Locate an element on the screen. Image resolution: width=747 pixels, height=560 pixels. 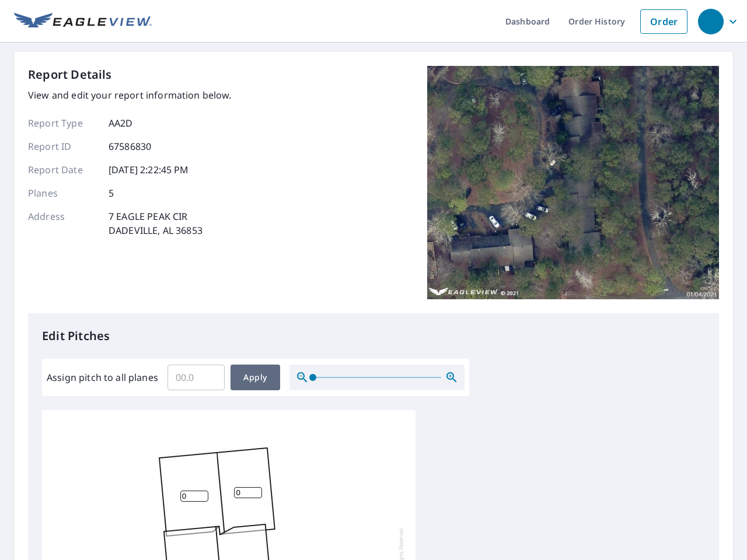
a: Order is located at coordinates (663, 21).